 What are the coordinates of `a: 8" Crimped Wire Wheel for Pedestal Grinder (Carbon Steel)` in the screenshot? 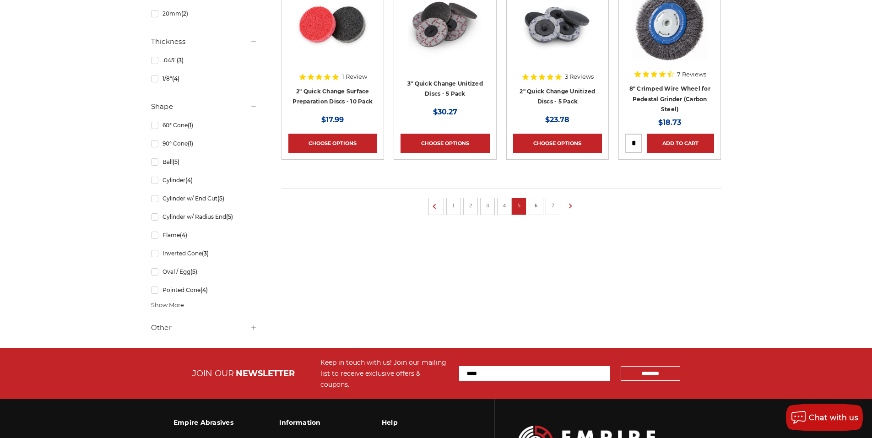 It's located at (670, 99).